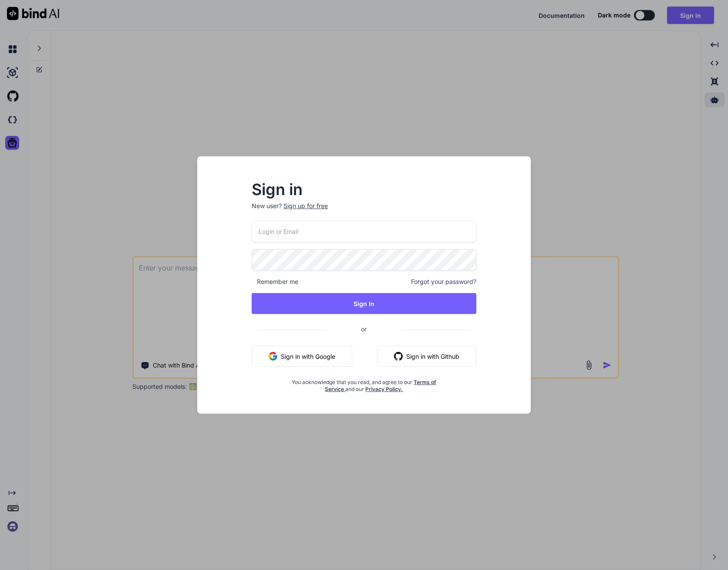  What do you see at coordinates (364, 383) in the screenshot?
I see `div: You acknowledge that you read, and agree to our and our` at bounding box center [364, 383].